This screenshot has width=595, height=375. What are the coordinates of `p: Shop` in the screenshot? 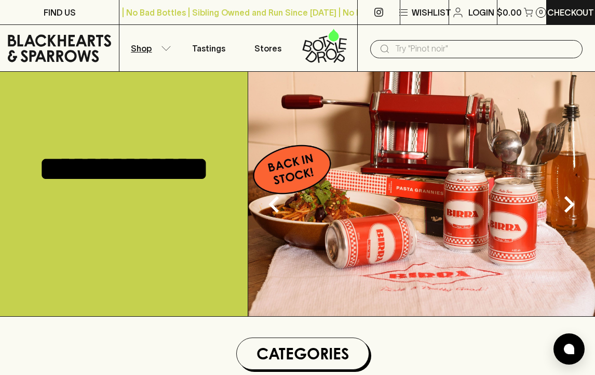 It's located at (141, 48).